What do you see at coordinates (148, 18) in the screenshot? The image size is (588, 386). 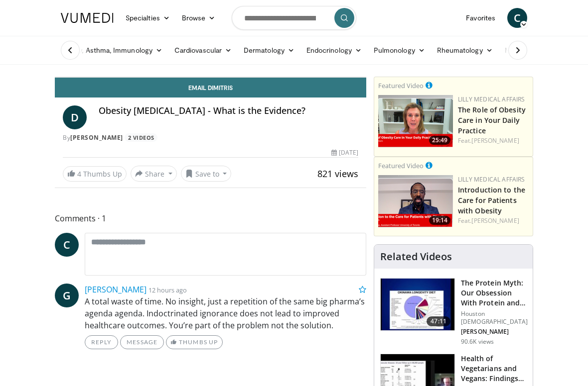 I see `a: Specialties` at bounding box center [148, 18].